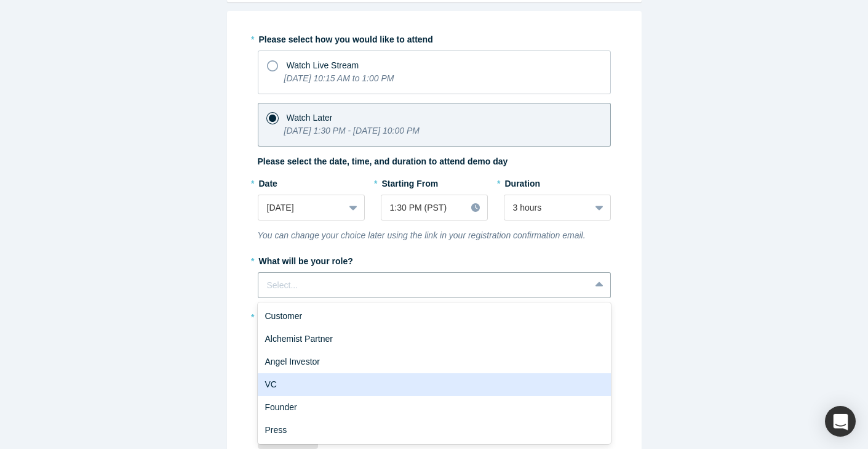  What do you see at coordinates (323, 65) in the screenshot?
I see `span: Watch Live Stream` at bounding box center [323, 65].